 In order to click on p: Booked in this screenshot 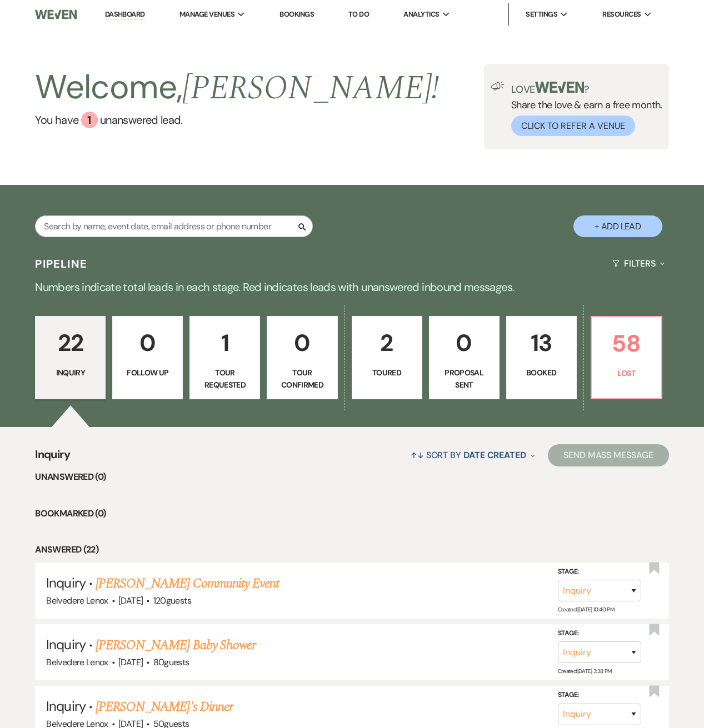, I will do `click(541, 372)`.